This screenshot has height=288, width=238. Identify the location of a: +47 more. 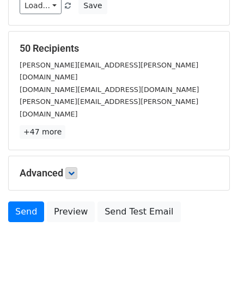
(42, 132).